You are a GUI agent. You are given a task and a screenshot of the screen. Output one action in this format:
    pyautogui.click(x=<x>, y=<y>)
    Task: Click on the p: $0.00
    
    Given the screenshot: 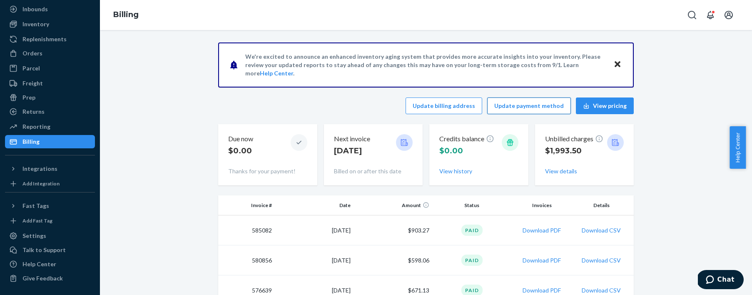 What is the action you would take?
    pyautogui.click(x=241, y=151)
    